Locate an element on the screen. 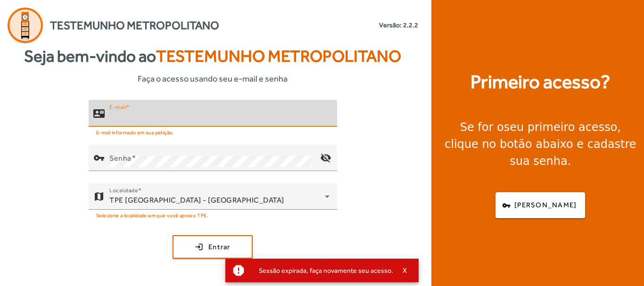  span: X is located at coordinates (405, 271).